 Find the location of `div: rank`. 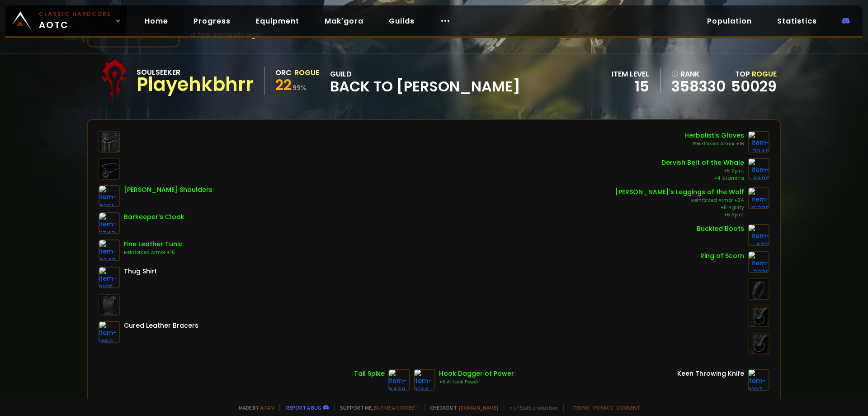

div: rank is located at coordinates (698, 74).